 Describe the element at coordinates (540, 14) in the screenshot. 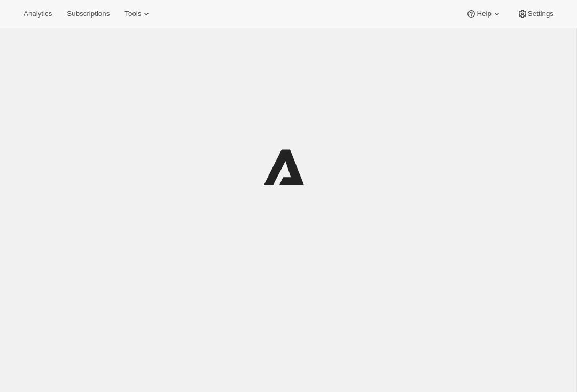

I see `span: Settings` at that location.